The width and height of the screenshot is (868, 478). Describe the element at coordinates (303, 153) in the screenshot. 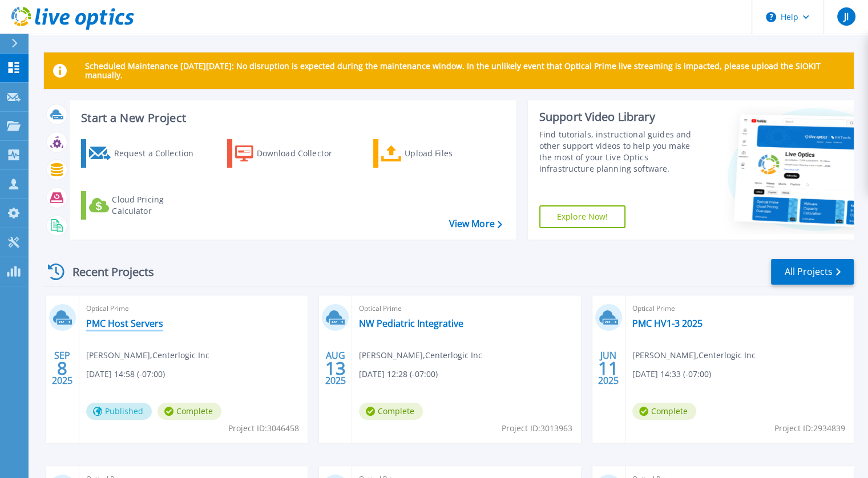

I see `div: Download Collector` at that location.